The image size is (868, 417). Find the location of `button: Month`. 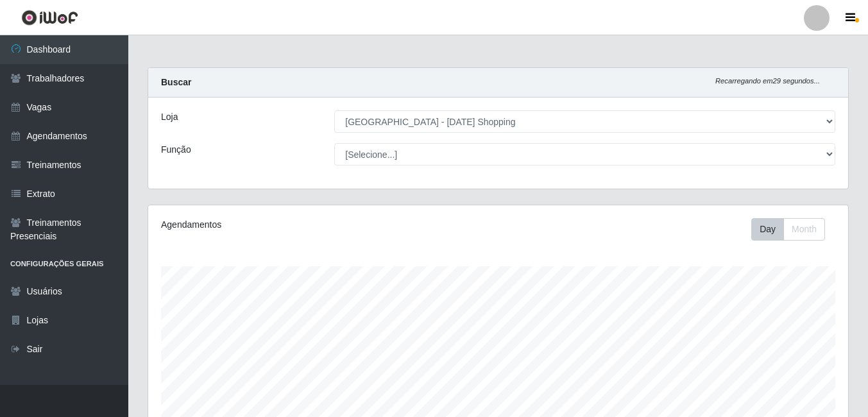

button: Month is located at coordinates (804, 229).